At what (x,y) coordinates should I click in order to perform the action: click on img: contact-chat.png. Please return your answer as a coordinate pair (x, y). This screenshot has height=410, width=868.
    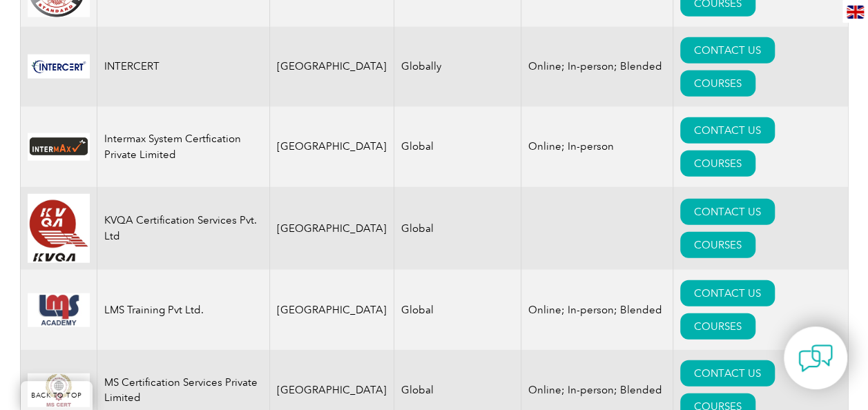
    Looking at the image, I should click on (815, 358).